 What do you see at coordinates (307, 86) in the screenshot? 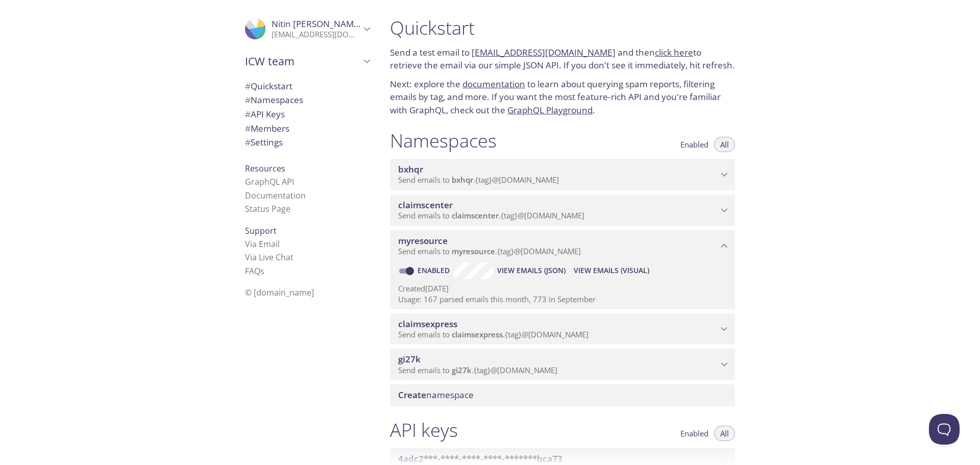
I see `div: Quickstart` at bounding box center [307, 86].